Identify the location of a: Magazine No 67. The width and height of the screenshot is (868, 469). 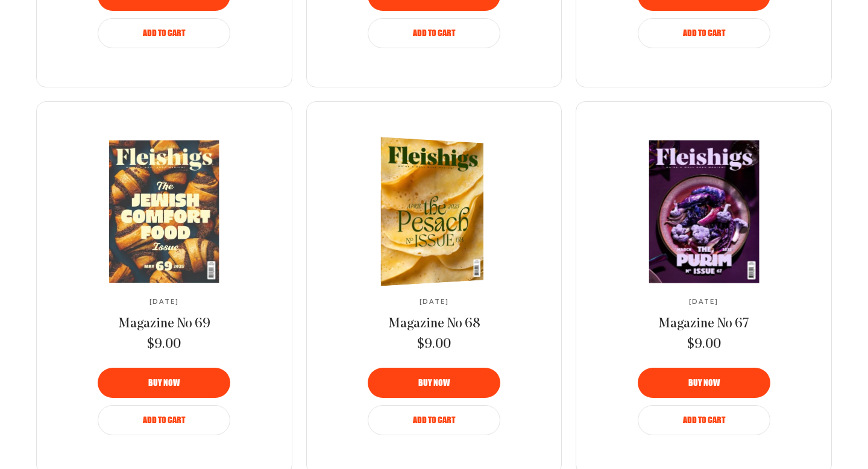
(703, 325).